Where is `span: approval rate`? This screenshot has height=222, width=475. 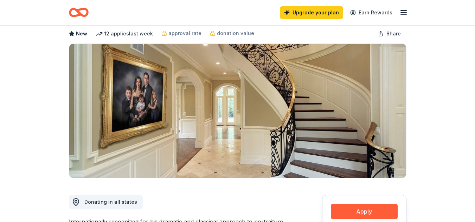 span: approval rate is located at coordinates (185, 33).